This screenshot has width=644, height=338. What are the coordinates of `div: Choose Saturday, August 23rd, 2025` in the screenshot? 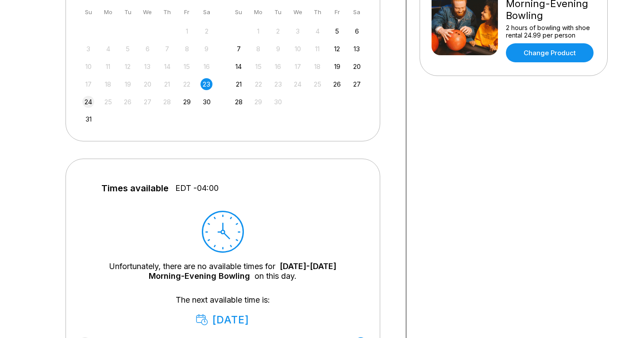 It's located at (206, 84).